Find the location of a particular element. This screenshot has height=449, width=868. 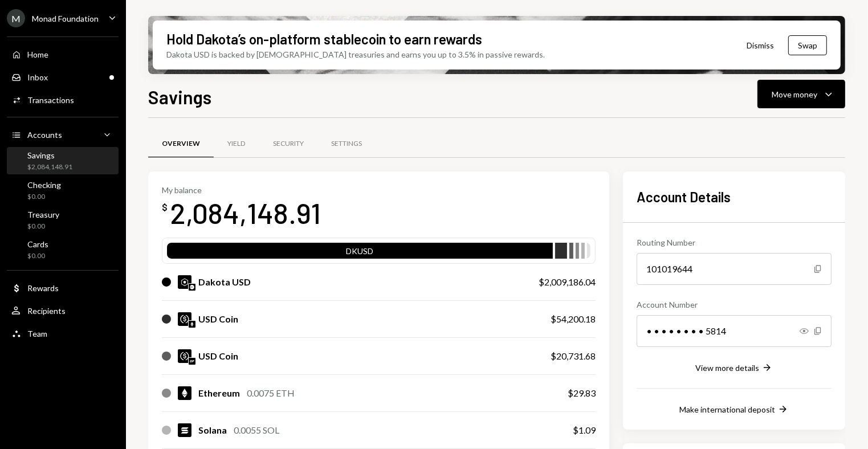

h1: Savings is located at coordinates (180, 97).